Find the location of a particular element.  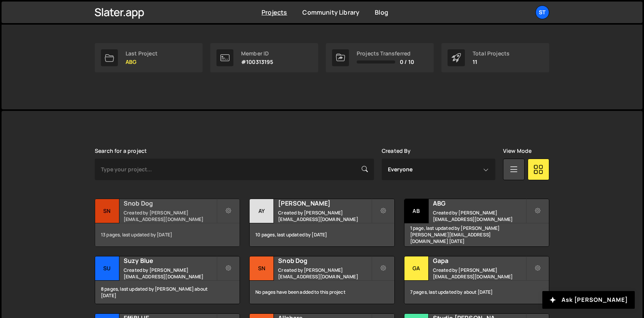

div: Su is located at coordinates (107, 268).